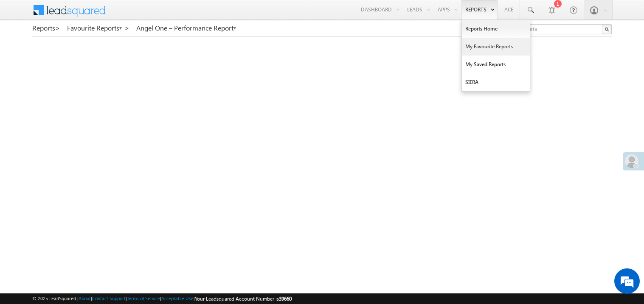  What do you see at coordinates (496, 82) in the screenshot?
I see `a: SIERA` at bounding box center [496, 82].